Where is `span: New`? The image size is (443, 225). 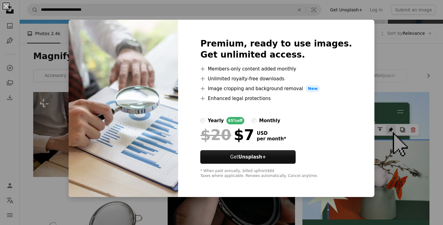
span: New is located at coordinates (313, 89).